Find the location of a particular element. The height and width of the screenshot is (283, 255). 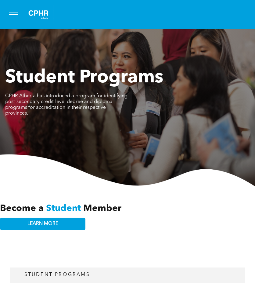

span: Student is located at coordinates (63, 209).